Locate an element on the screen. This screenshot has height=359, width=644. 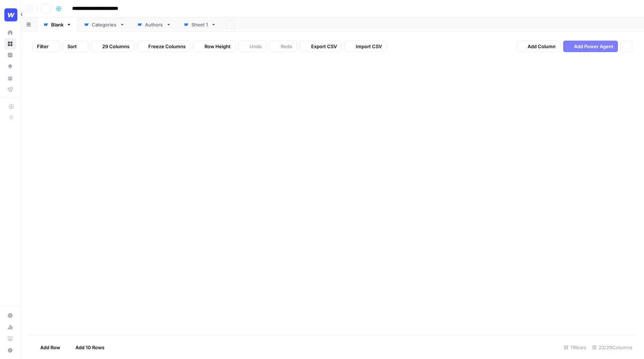
a: Usage is located at coordinates (10, 328).